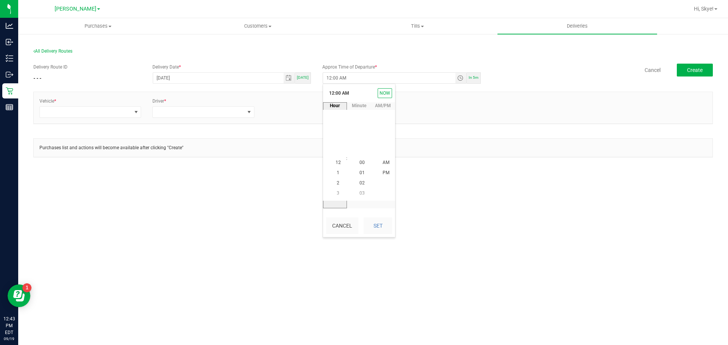  What do you see at coordinates (339, 93) in the screenshot?
I see `span: 12:00 AM` at bounding box center [339, 93].